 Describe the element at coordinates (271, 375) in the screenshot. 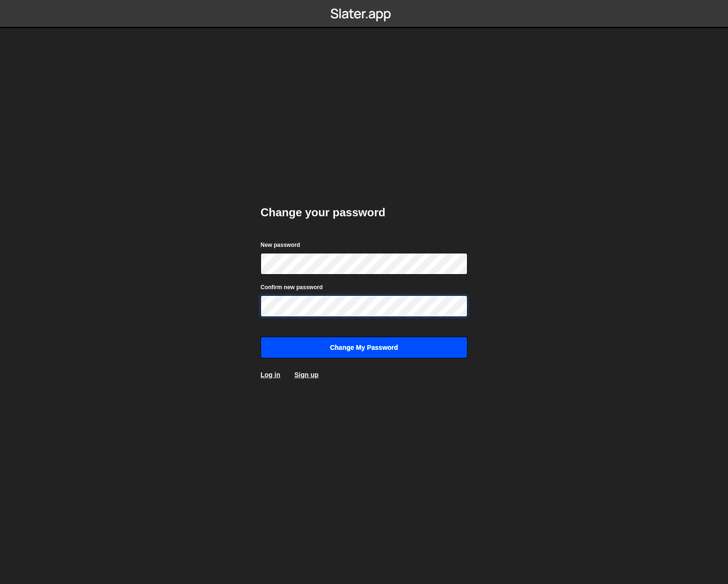

I see `a: Log in` at that location.